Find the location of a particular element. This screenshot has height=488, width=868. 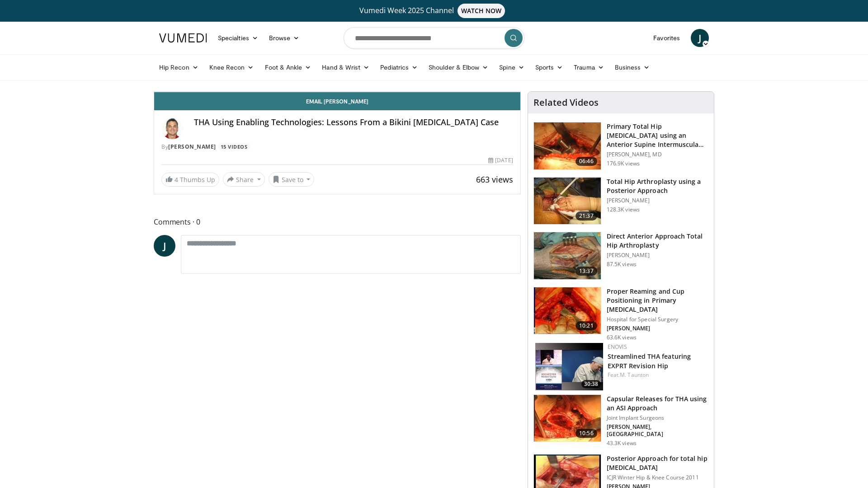

span: 10:56 is located at coordinates (587, 433).